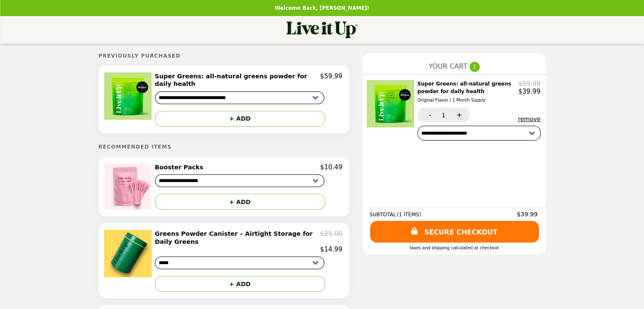 This screenshot has width=644, height=309. Describe the element at coordinates (447, 66) in the screenshot. I see `span: YOUR CART` at that location.